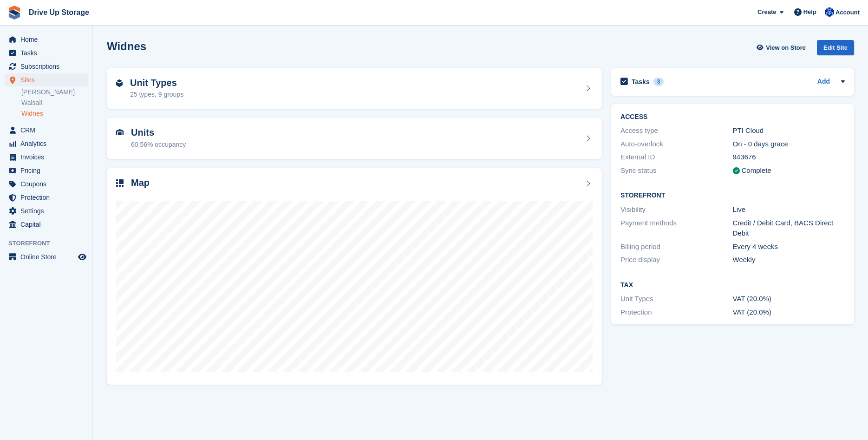  What do you see at coordinates (59, 12) in the screenshot?
I see `a: Drive Up Storage` at bounding box center [59, 12].